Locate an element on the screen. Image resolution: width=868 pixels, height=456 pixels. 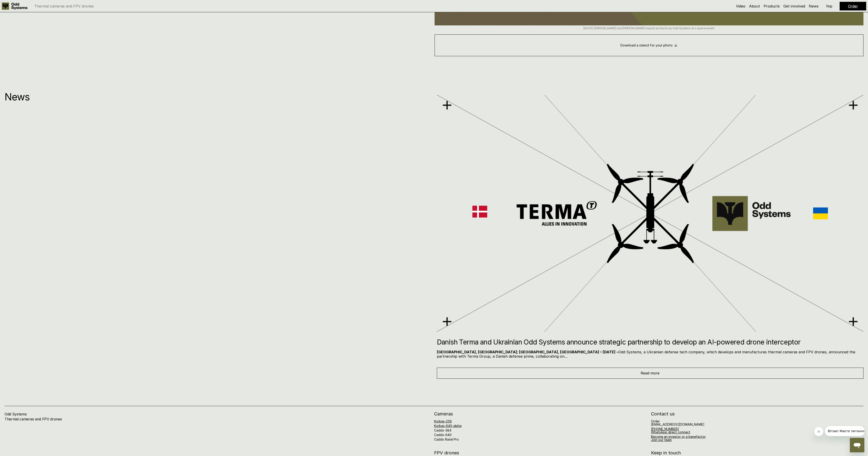
h2: Danish Terma and Ukrainian Odd Systems announce strategic partnership to develop an AI-powered dr... is located at coordinates (650, 342).